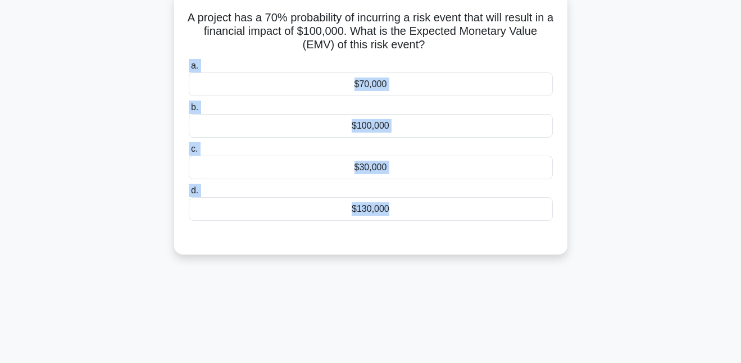 This screenshot has width=741, height=363. I want to click on span: d., so click(194, 190).